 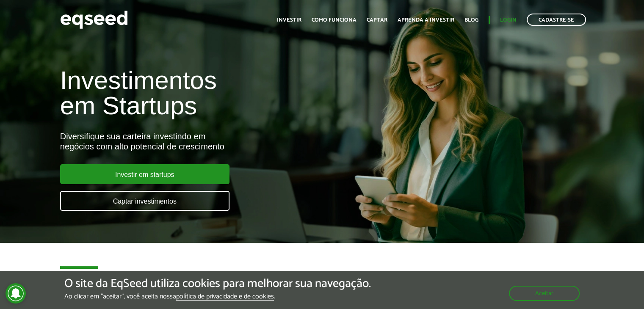 What do you see at coordinates (214, 93) in the screenshot?
I see `h1: Investimentos em Startups` at bounding box center [214, 93].